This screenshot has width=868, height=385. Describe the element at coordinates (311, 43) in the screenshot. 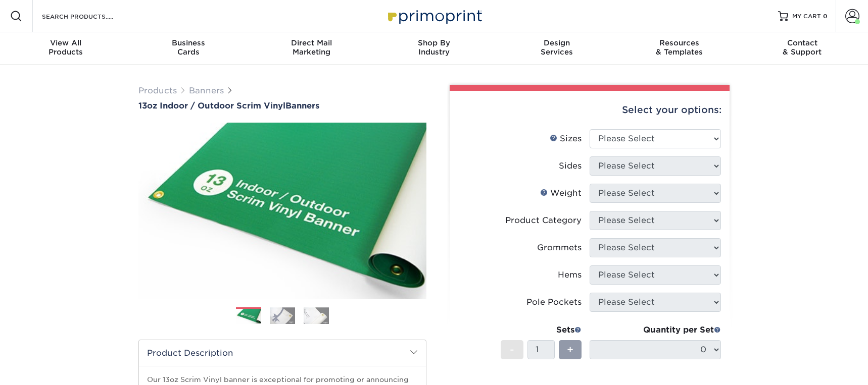

I see `span: Direct Mail` at that location.